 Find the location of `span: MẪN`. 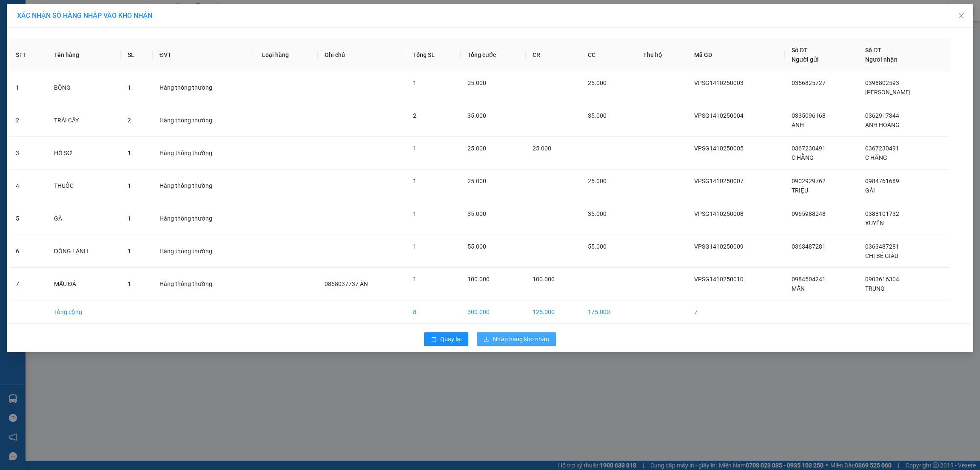

span: MẪN is located at coordinates (798, 289).